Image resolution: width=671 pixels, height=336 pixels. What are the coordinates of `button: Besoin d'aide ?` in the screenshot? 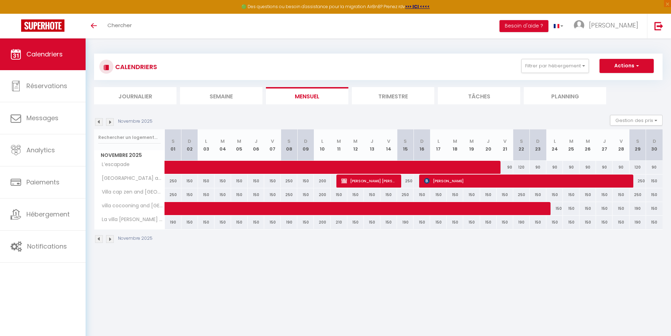 It's located at (524, 26).